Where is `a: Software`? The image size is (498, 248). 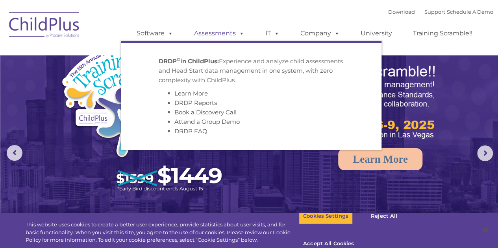
a: Software is located at coordinates (155, 33).